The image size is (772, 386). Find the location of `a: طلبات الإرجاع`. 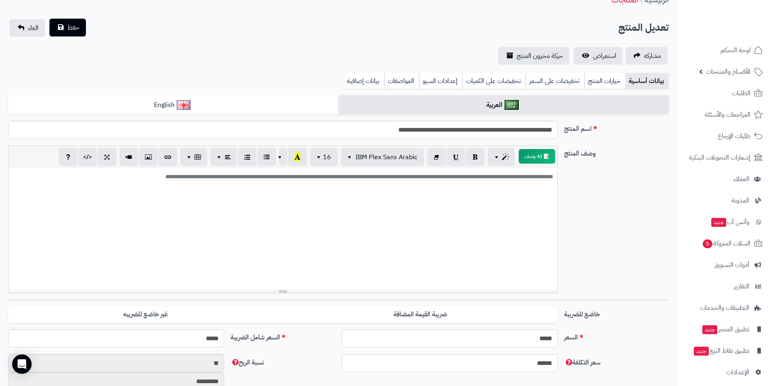

a: طلبات الإرجاع is located at coordinates (725, 136).